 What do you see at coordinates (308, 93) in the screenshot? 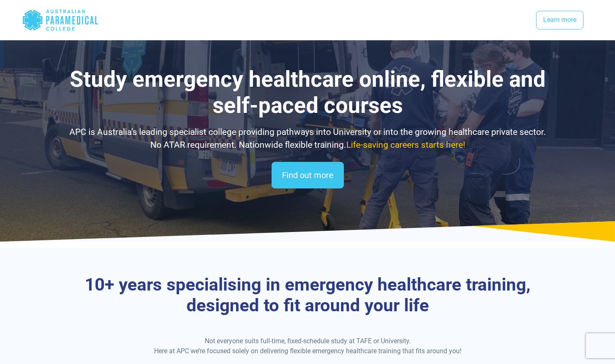
I see `h1: Study emergency healthcare online, flexible and self-paced courses` at bounding box center [308, 93].